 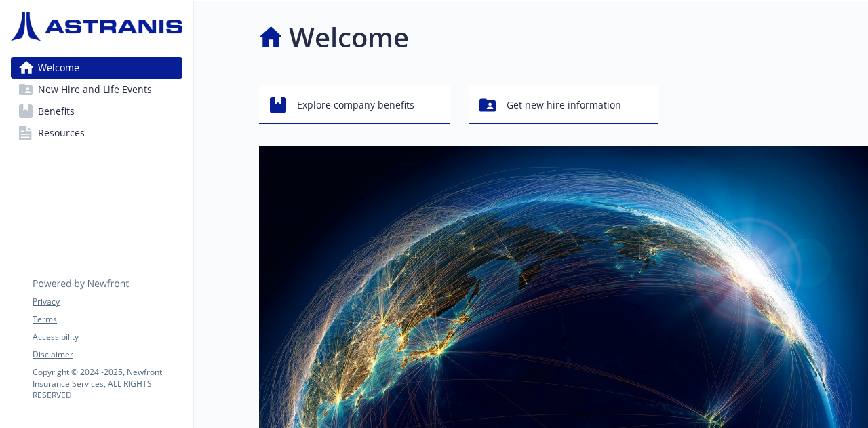 I want to click on span: New Hire and Life Events, so click(x=95, y=89).